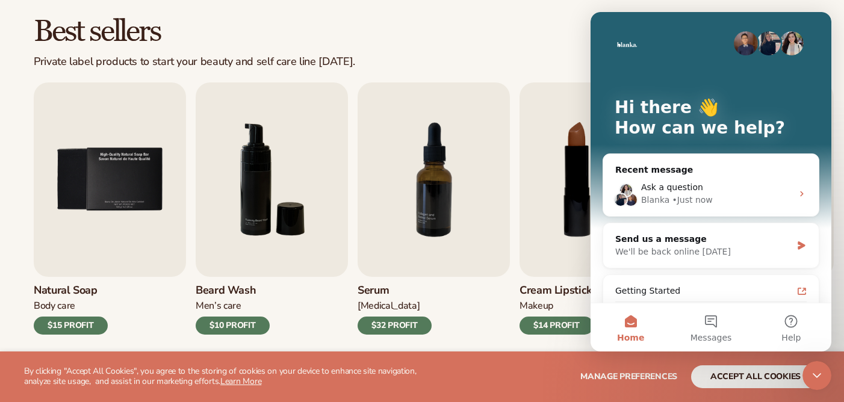  I want to click on div: $15 PROFIT, so click(70, 326).